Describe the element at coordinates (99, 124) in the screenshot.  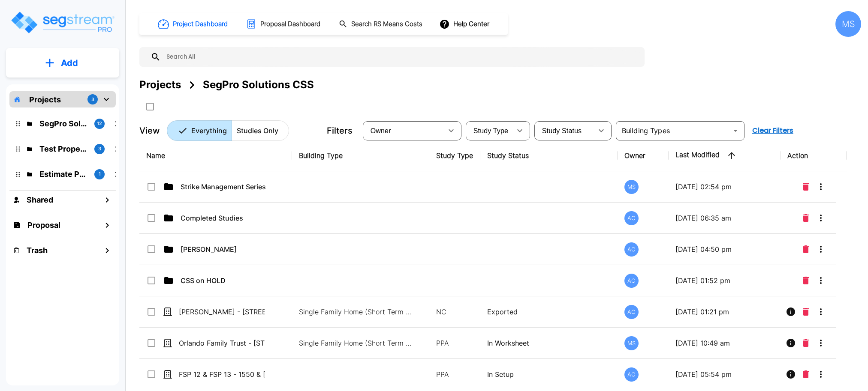
I see `p: 12` at that location.